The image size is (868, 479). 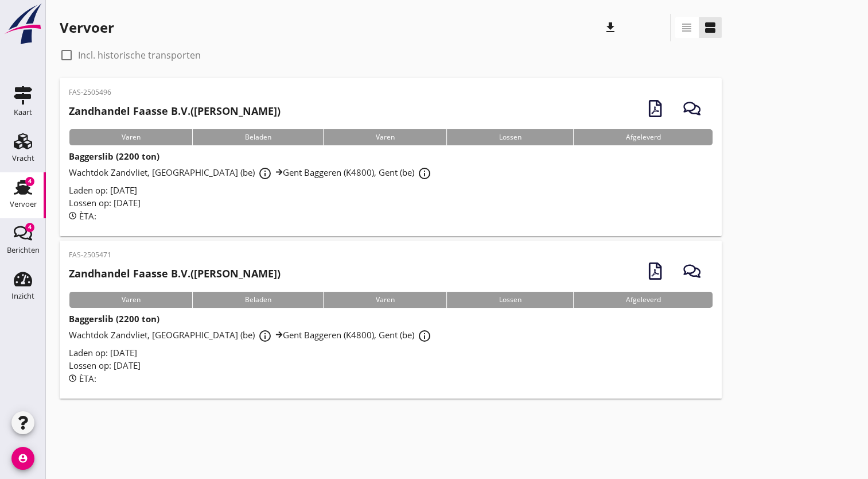 I want to click on i: account_circle, so click(x=23, y=458).